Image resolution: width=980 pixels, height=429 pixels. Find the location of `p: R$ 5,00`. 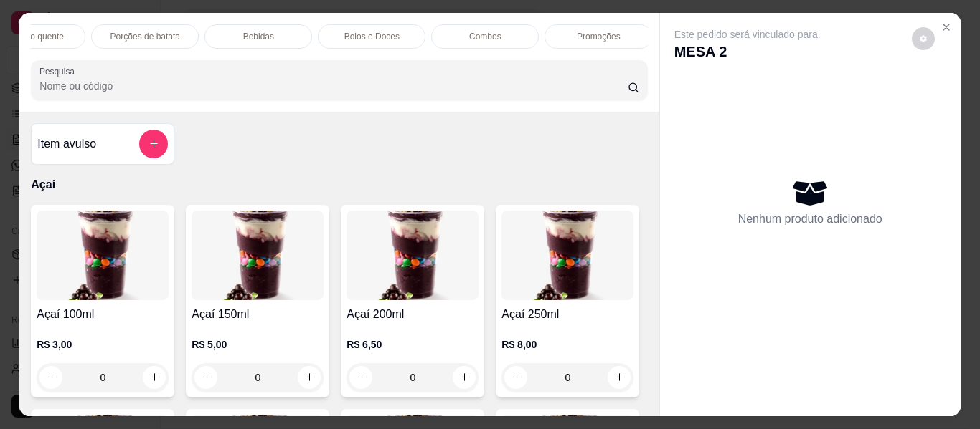

p: R$ 5,00 is located at coordinates (257, 345).